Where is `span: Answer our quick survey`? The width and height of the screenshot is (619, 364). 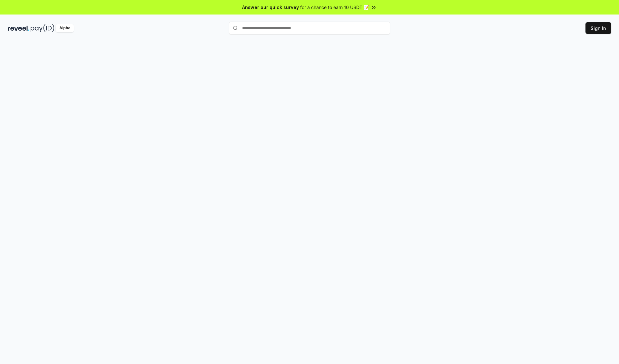 span: Answer our quick survey is located at coordinates (270, 7).